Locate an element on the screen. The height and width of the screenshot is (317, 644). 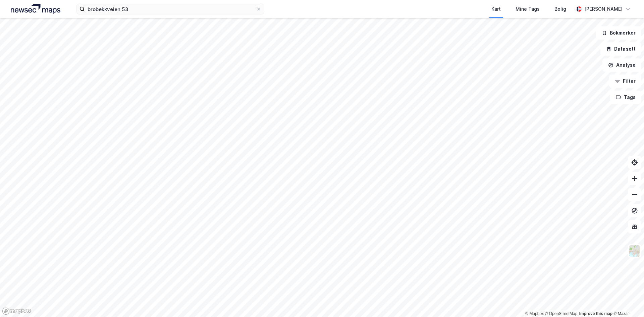
a: Mapbox is located at coordinates (534, 314).